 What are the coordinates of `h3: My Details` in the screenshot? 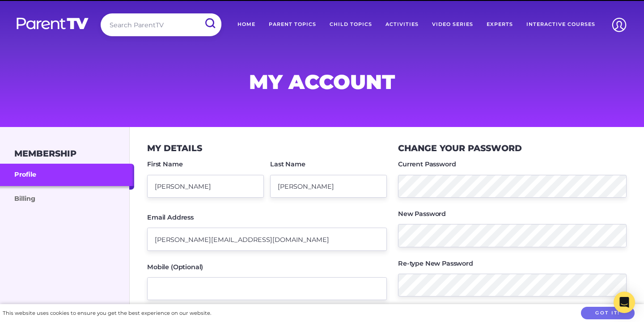 It's located at (174, 148).